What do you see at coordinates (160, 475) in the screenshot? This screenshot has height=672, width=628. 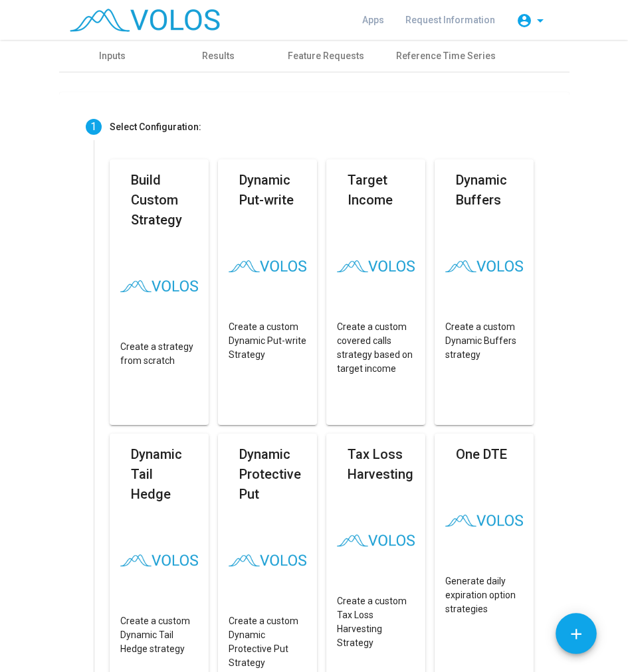 I see `mat-card-title: Dynamic Tail Hedge` at bounding box center [160, 475].